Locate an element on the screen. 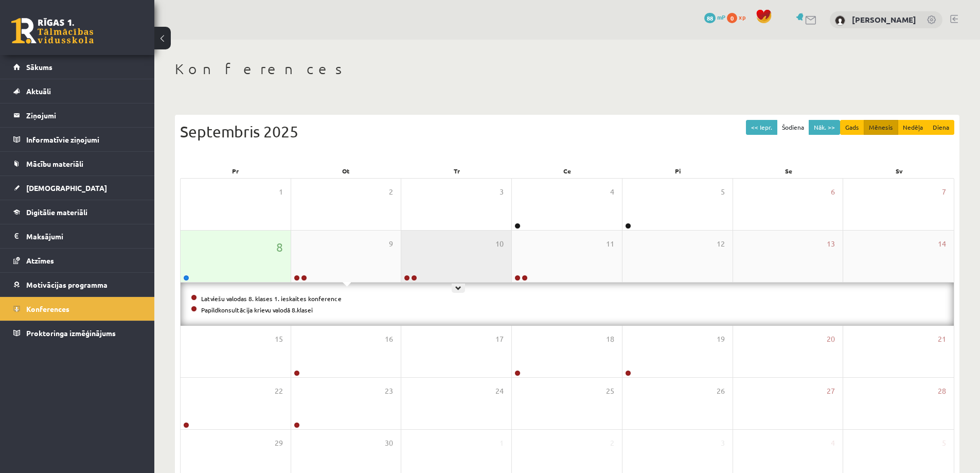 The height and width of the screenshot is (473, 980). legend: Ziņojumi is located at coordinates (84, 115).